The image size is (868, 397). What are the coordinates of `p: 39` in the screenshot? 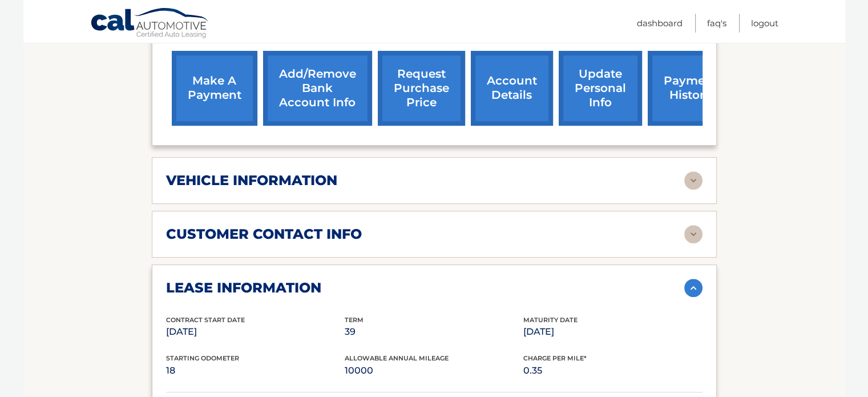 It's located at (434, 332).